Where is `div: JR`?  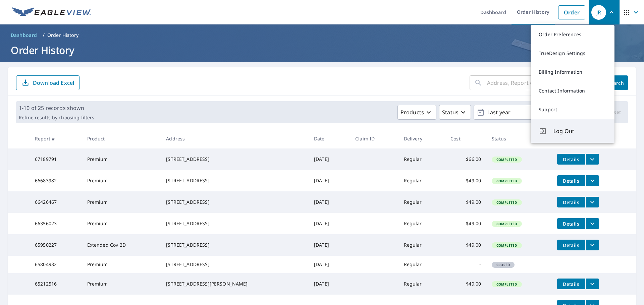 div: JR is located at coordinates (599, 12).